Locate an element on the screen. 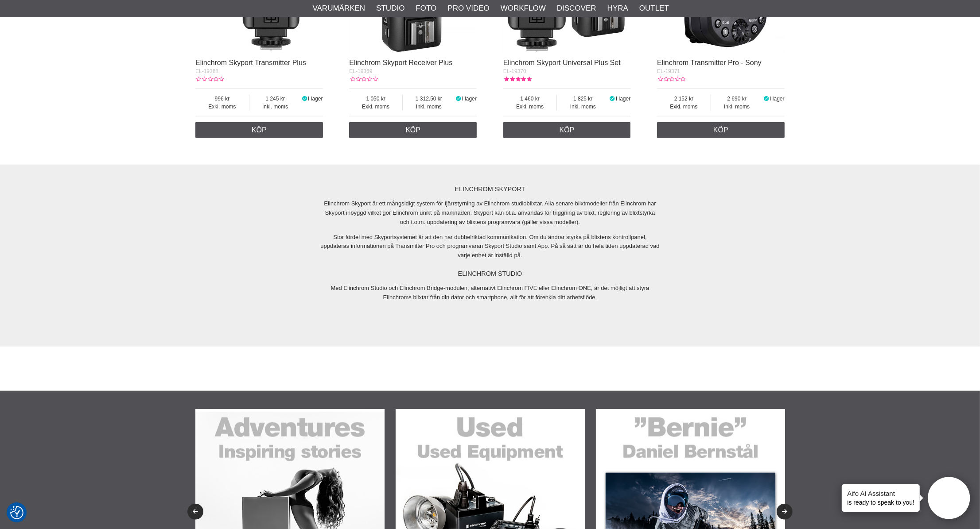  a: Workflow is located at coordinates (523, 8).